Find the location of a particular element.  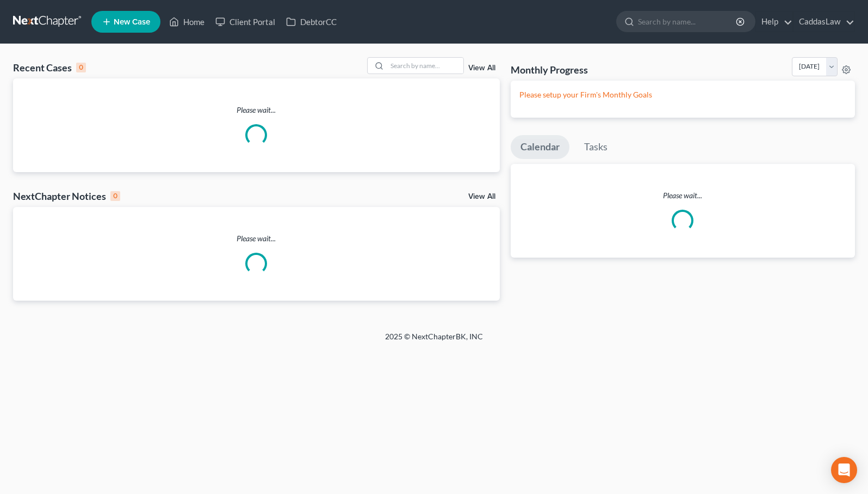

a: Help is located at coordinates (774, 22).